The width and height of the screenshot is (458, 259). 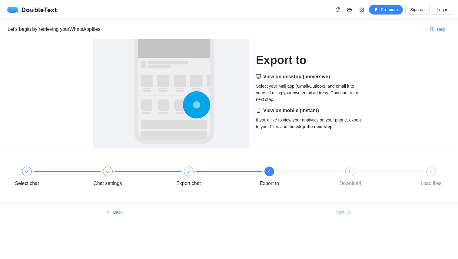 What do you see at coordinates (432, 30) in the screenshot?
I see `span: question-circle` at bounding box center [432, 30].